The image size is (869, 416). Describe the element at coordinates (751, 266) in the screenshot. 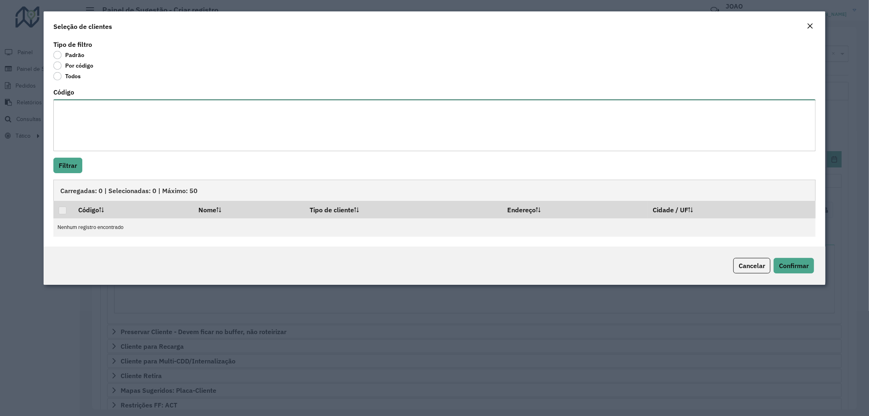

I see `span: Cancelar` at that location.